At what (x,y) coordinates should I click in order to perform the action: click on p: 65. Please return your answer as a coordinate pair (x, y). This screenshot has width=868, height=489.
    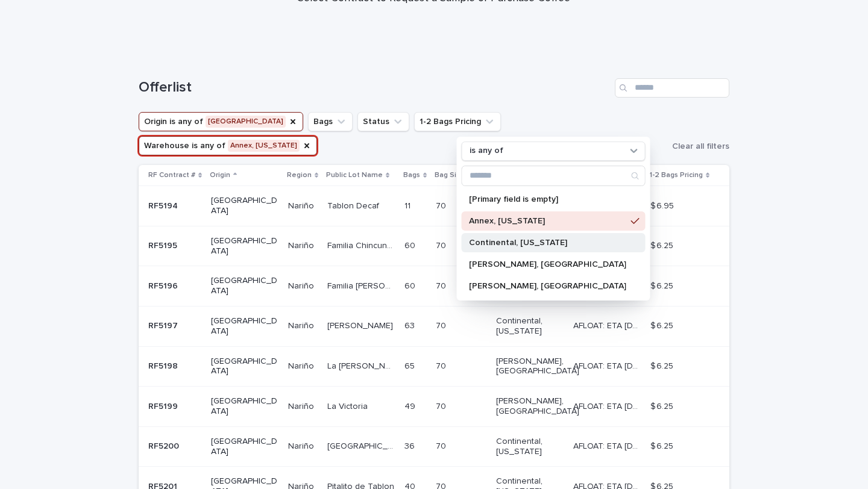
    Looking at the image, I should click on (410, 365).